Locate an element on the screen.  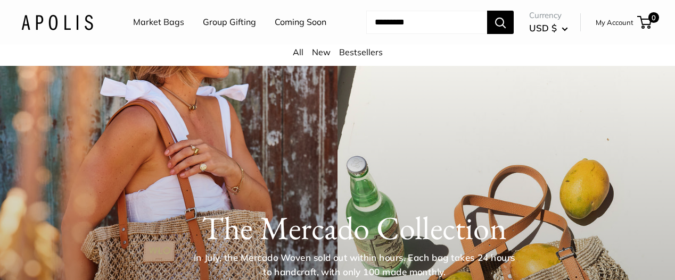
input: Search... is located at coordinates (426, 22).